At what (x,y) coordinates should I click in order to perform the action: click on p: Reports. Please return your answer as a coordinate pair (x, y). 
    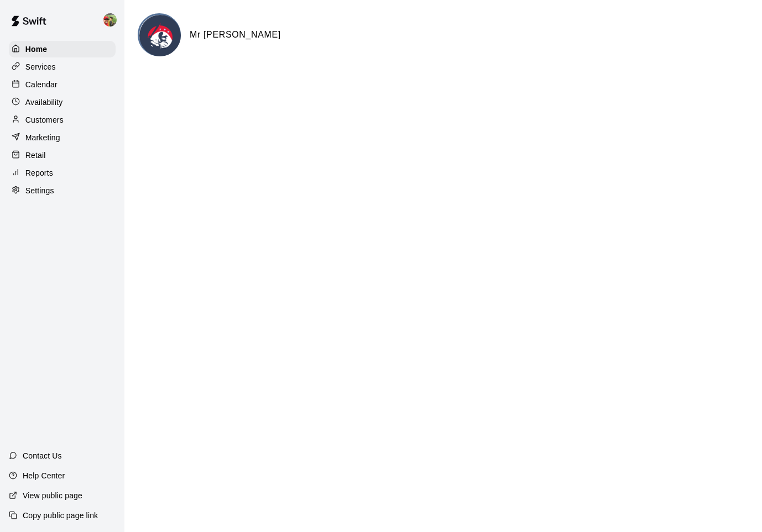
    Looking at the image, I should click on (39, 173).